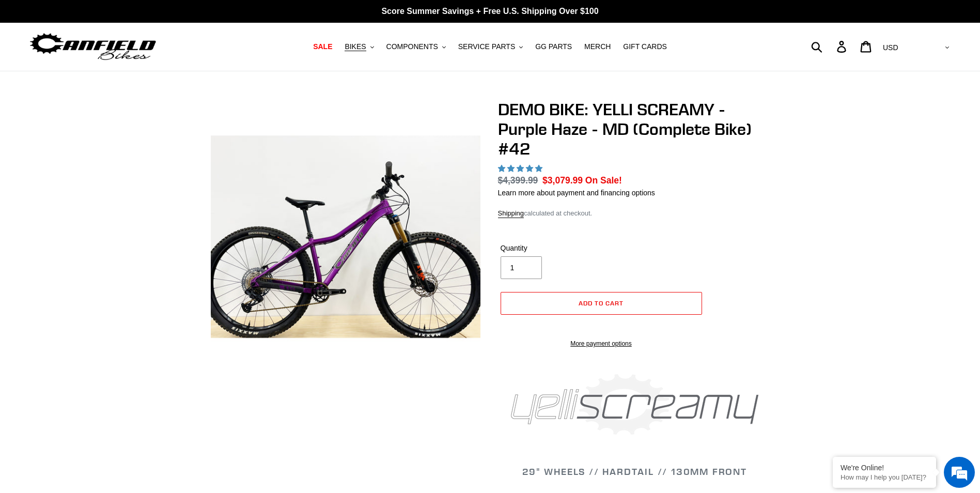 Image resolution: width=980 pixels, height=493 pixels. Describe the element at coordinates (645, 47) in the screenshot. I see `a: GIFT CARDS` at that location.